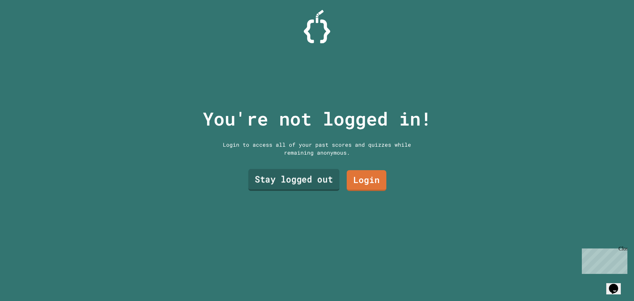 This screenshot has width=634, height=301. What do you see at coordinates (367, 180) in the screenshot?
I see `a: Login` at bounding box center [367, 180].